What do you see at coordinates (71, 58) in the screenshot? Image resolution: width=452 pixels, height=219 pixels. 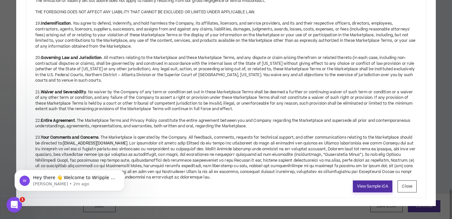 I see `strong: Governing Law and Jurisdiction` at bounding box center [71, 58].